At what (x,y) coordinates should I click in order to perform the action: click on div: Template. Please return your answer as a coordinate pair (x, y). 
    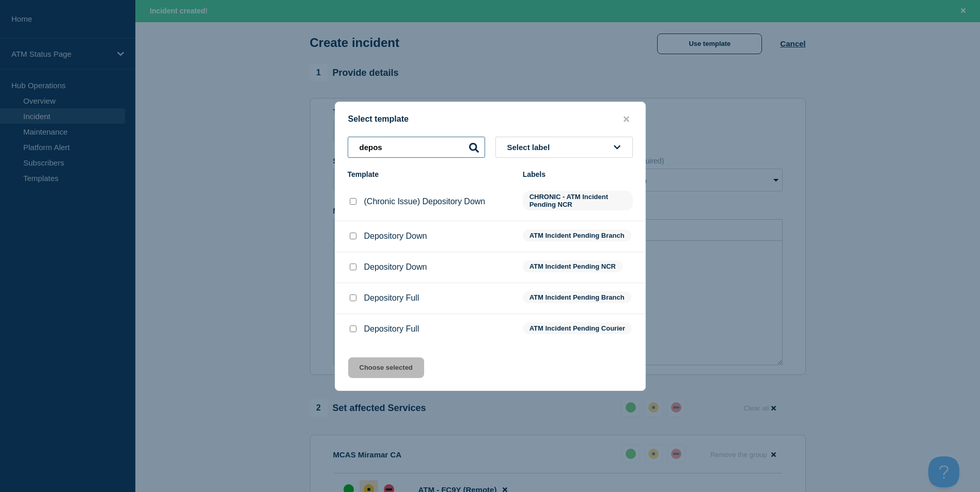
    Looking at the image, I should click on (430, 175).